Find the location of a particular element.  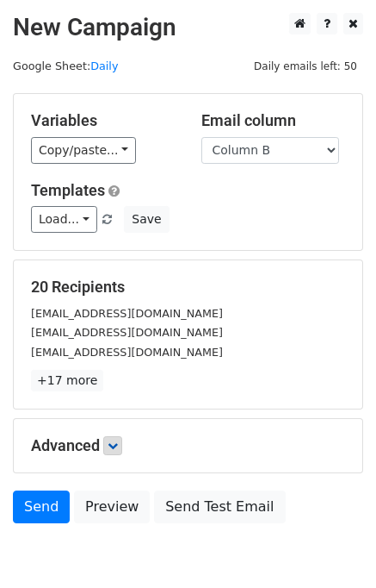

button: Save is located at coordinates (147, 219).